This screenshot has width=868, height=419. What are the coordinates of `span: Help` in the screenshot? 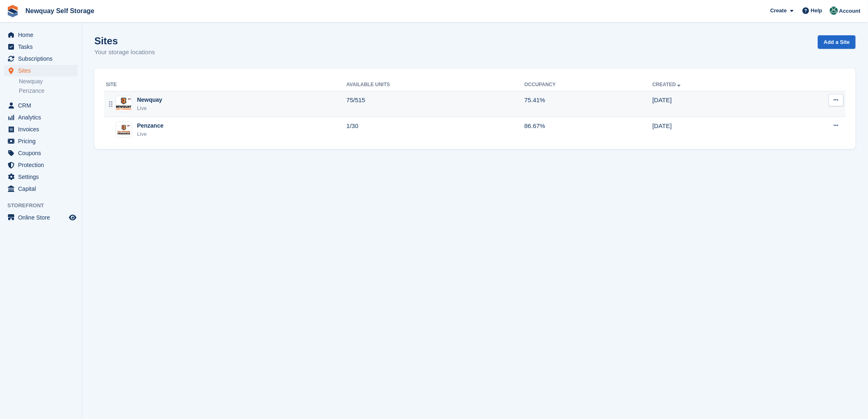 It's located at (817, 11).